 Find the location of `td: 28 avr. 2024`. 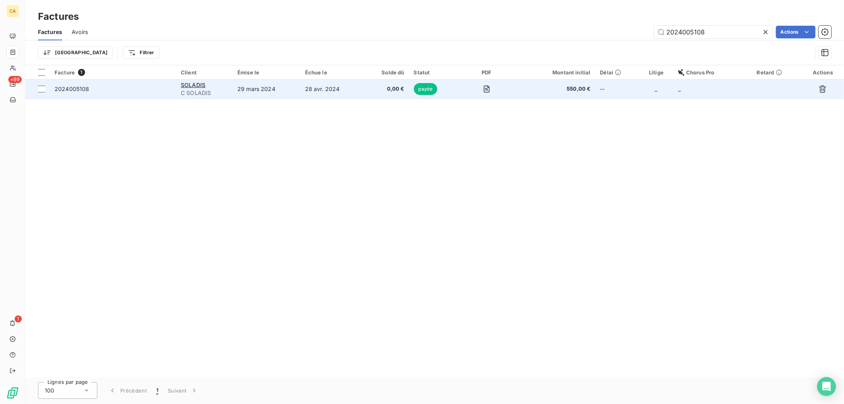

td: 28 avr. 2024 is located at coordinates (332, 89).